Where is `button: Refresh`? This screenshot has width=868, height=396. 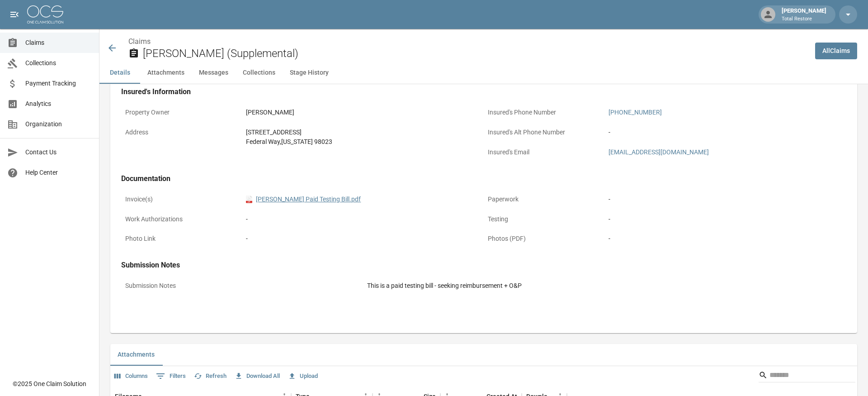 button: Refresh is located at coordinates (210, 376).